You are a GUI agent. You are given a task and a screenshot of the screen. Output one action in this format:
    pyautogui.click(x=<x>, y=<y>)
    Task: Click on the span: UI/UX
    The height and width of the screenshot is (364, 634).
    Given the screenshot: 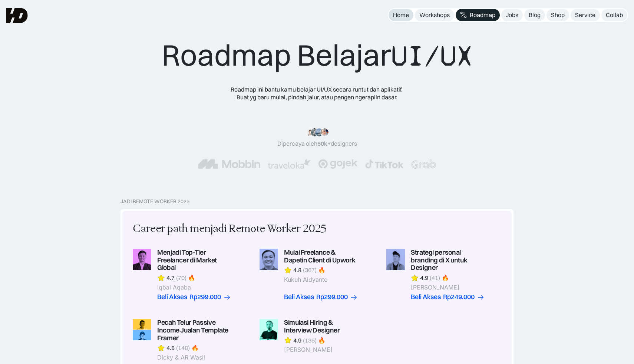 What is the action you would take?
    pyautogui.click(x=432, y=56)
    